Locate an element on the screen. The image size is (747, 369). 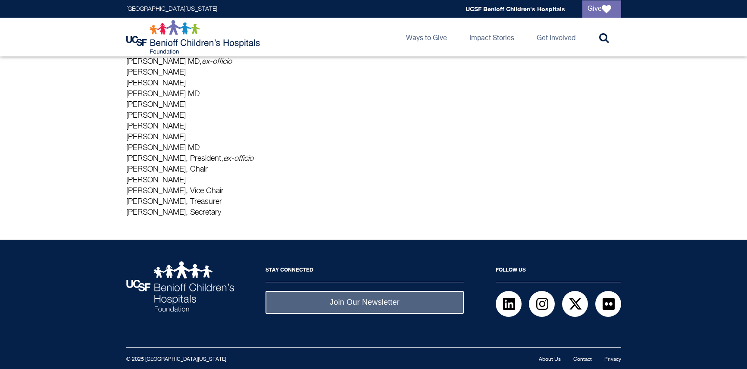
img: UCSF Benioff Children's Hospitals is located at coordinates (180, 286).